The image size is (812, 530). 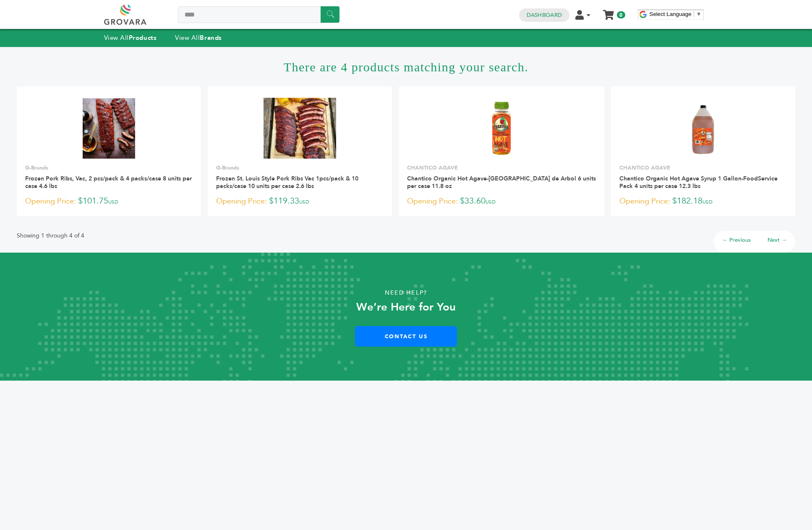 What do you see at coordinates (703, 128) in the screenshot?
I see `img: Chantico Organic Hot Agave Syrup 1 Gallon-FoodService Pack 4 units per case 12.3 lbs` at bounding box center [703, 128].